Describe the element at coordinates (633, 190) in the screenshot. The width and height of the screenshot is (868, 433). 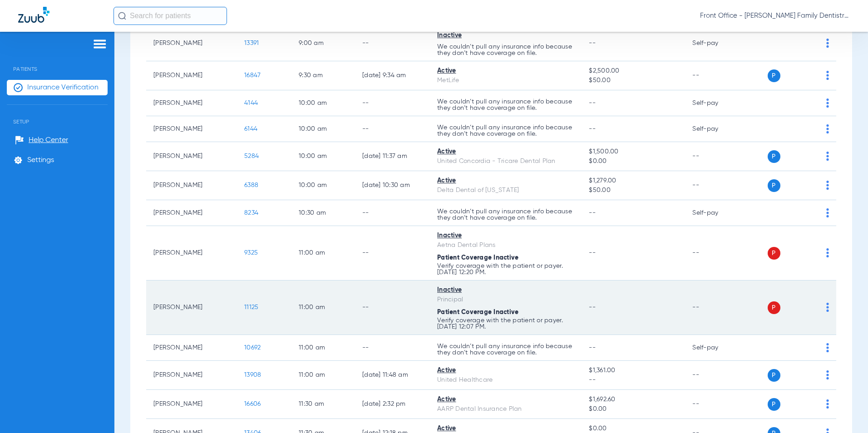
I see `span: $50.00` at that location.